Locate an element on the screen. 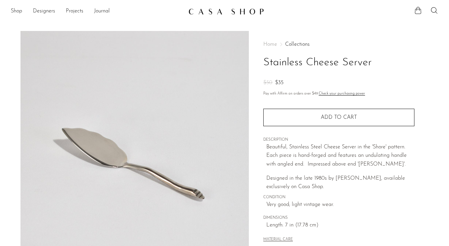  ul: NEW HEADER MENU is located at coordinates (97, 11).